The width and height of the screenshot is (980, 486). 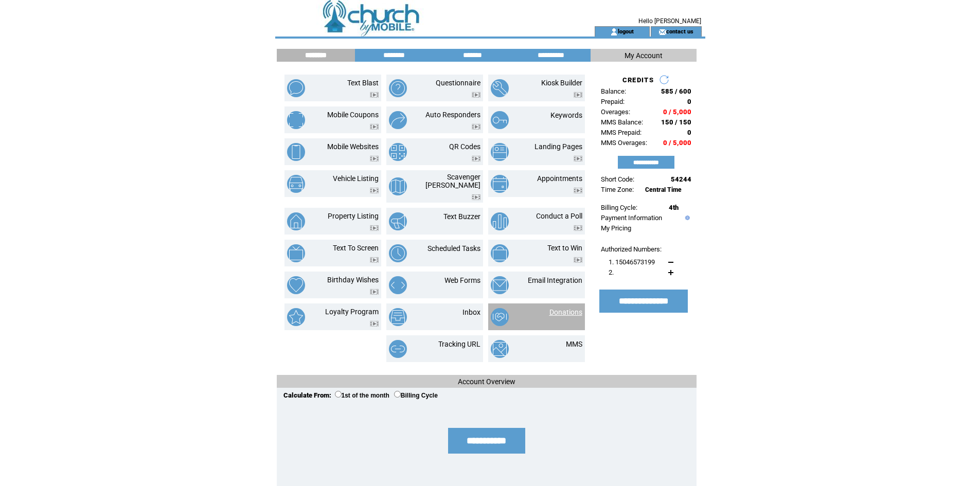 What do you see at coordinates (295, 119) in the screenshot?
I see `img: mobile-coupons.png` at bounding box center [295, 119].